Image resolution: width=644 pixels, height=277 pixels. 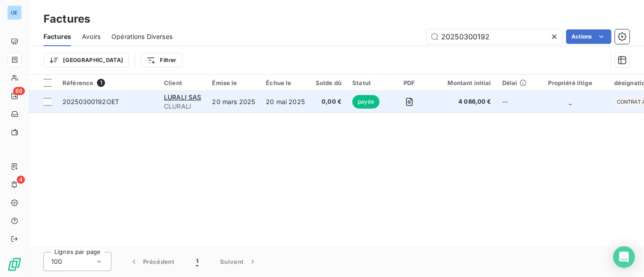 I want to click on span: Avoirs, so click(x=91, y=37).